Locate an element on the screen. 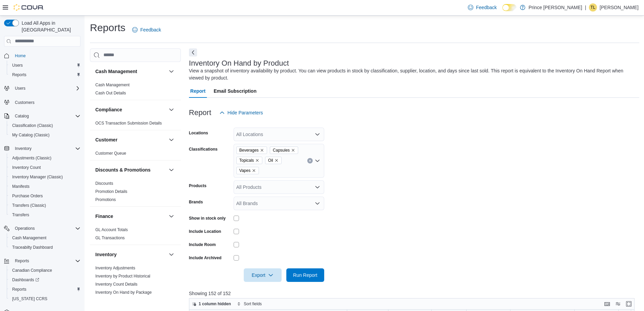  label: Include Archived is located at coordinates (205, 258).